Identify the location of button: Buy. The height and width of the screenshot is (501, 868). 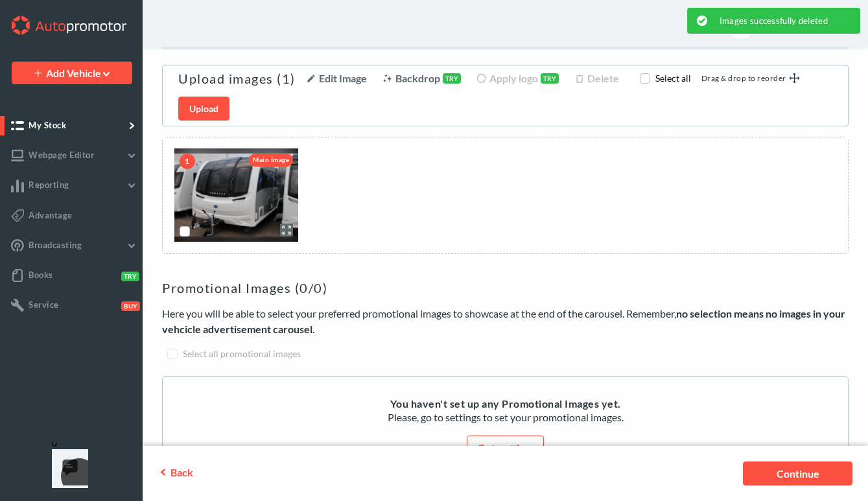
(128, 305).